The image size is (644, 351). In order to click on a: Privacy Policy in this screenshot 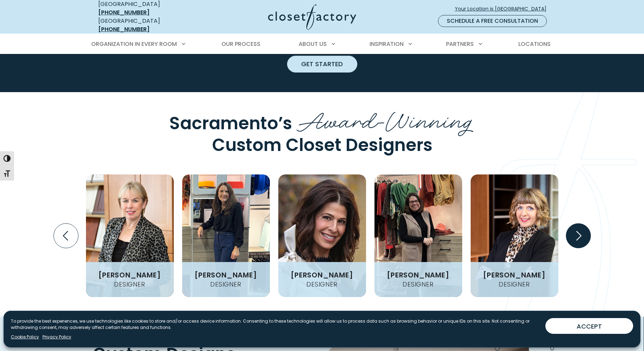, I will do `click(57, 337)`.